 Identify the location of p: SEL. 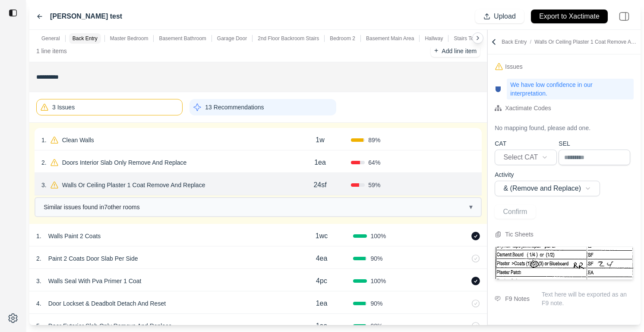
(594, 144).